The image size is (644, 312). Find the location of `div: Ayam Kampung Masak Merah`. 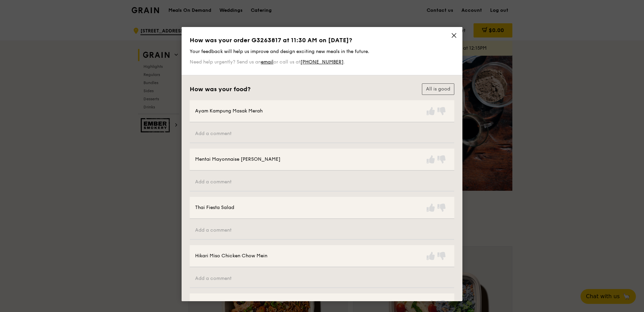

div: Ayam Kampung Masak Merah is located at coordinates (229, 111).